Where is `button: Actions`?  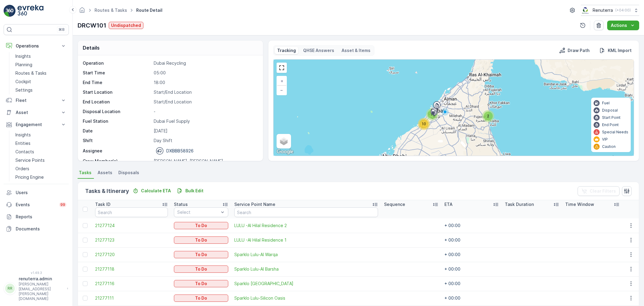 button: Actions is located at coordinates (623, 26).